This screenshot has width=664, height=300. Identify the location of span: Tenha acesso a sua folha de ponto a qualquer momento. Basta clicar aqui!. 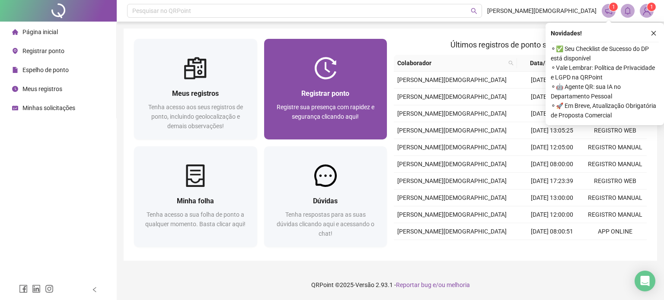
(195, 220).